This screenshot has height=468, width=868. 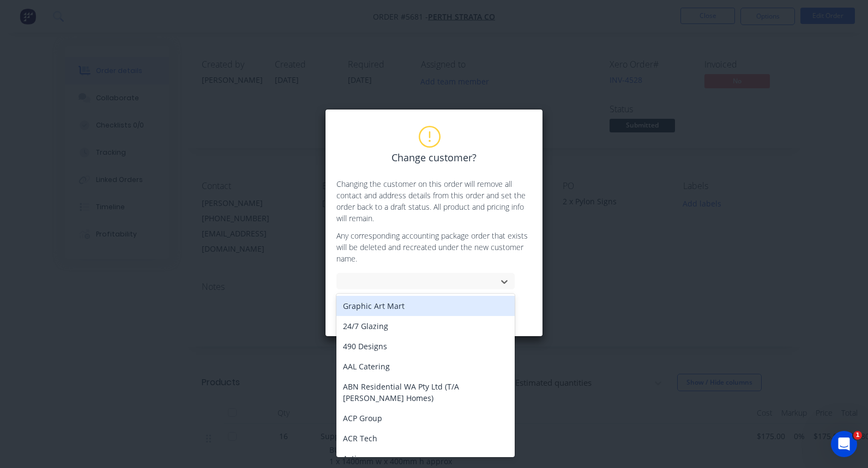 I want to click on p: Changing the customer on this order will remove all contact and address details from this order a..., so click(x=434, y=201).